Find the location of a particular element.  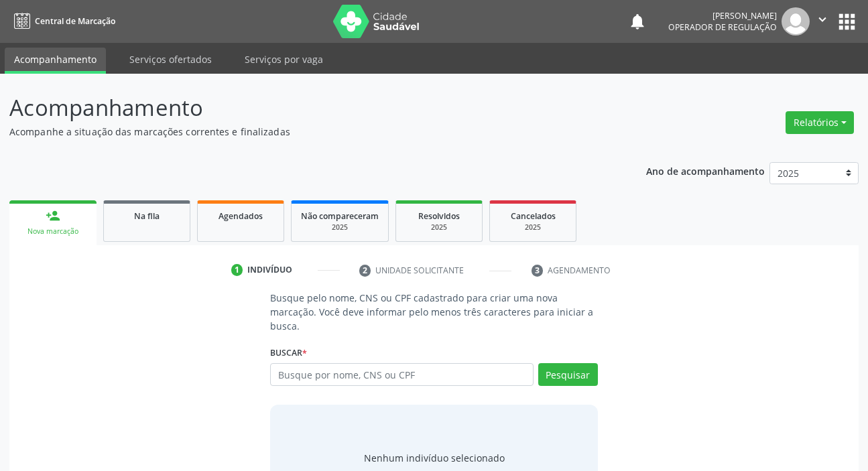

p: Ano de acompanhamento is located at coordinates (704, 171).